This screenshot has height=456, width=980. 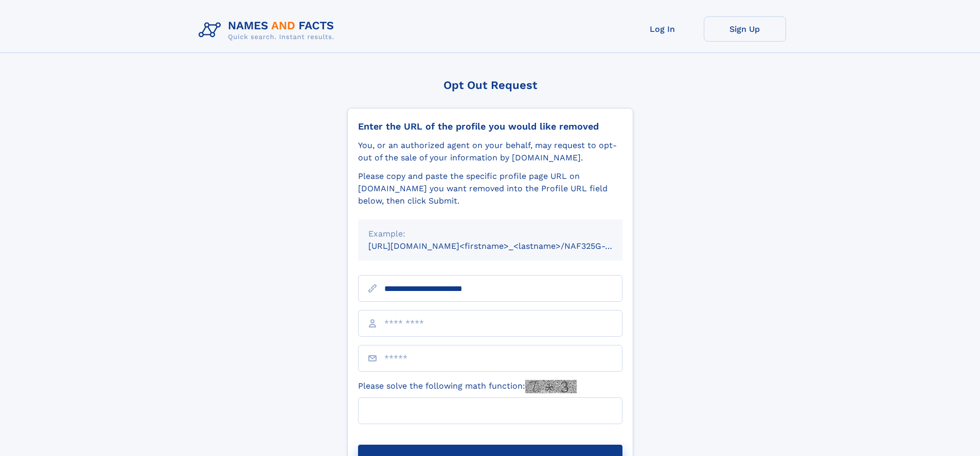 I want to click on div: You, or an authorized agent on your behalf, may request to opt-out of the sale of your informatio..., so click(x=490, y=152).